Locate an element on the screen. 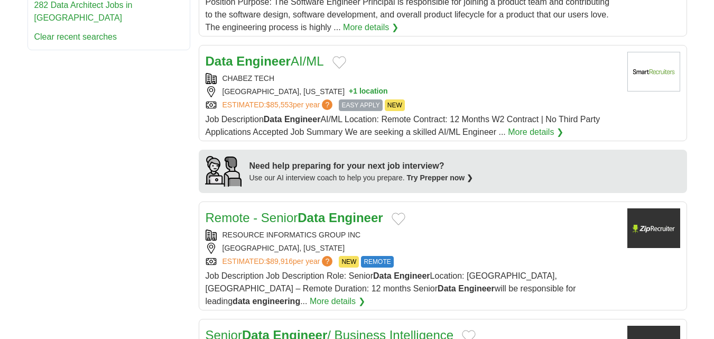 This screenshot has width=714, height=339. div: Use our AI interview coach to help you prepare. is located at coordinates (362, 178).